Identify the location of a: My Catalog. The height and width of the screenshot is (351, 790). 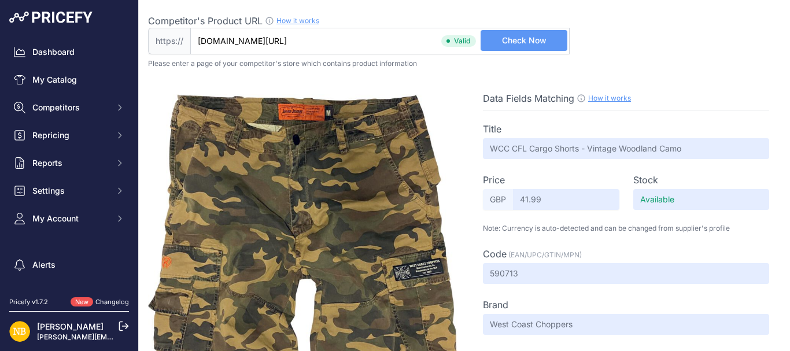
(69, 80).